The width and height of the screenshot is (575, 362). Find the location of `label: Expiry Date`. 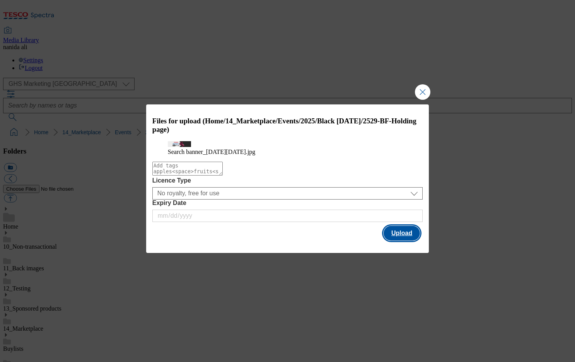

label: Expiry Date is located at coordinates (288, 203).